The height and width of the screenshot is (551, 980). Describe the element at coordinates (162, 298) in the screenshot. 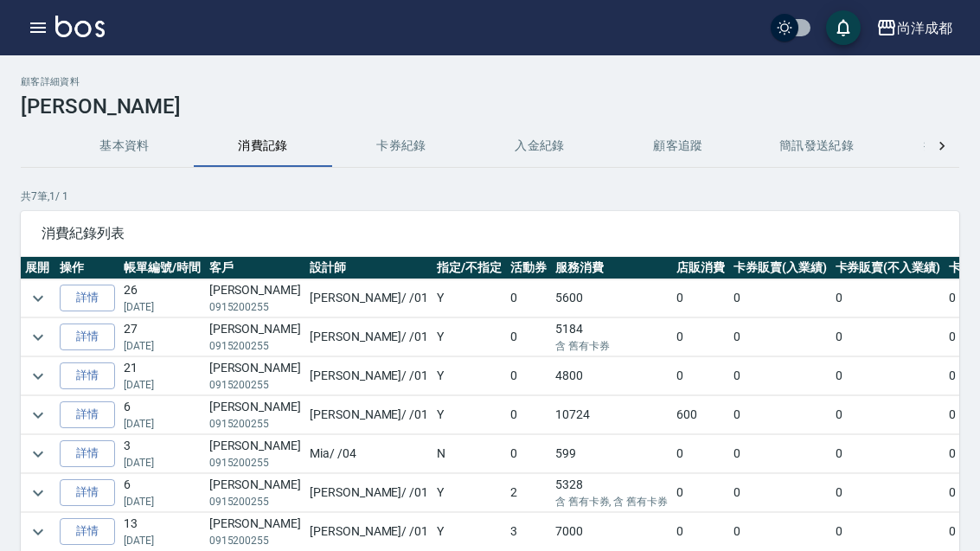

I see `td: 26` at that location.